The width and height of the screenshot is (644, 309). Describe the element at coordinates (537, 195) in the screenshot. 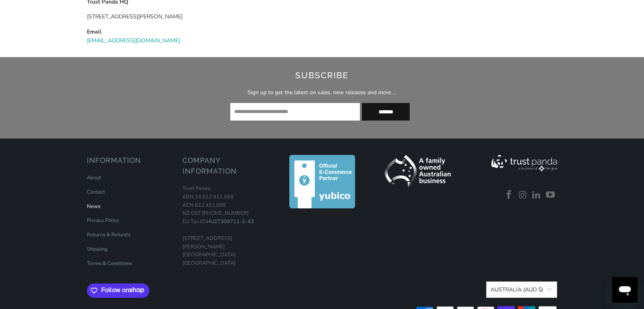

I see `a: Trust Panda Australia on LinkedIn` at that location.